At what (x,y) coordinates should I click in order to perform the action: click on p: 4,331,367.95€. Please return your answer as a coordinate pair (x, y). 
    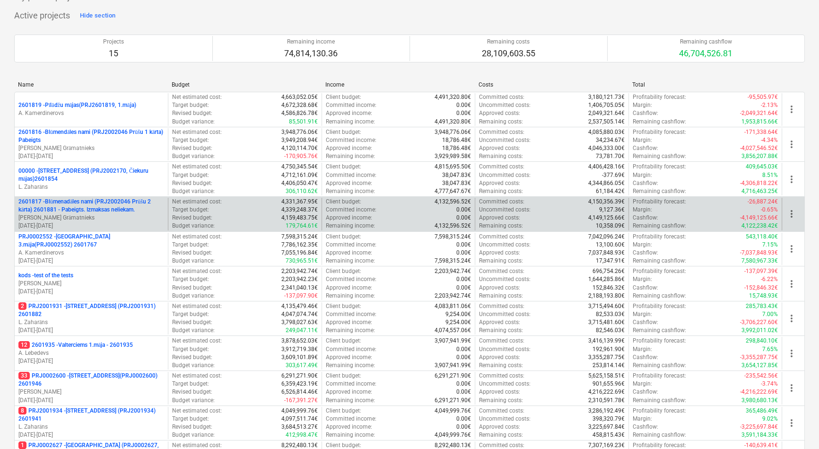
    Looking at the image, I should click on (299, 201).